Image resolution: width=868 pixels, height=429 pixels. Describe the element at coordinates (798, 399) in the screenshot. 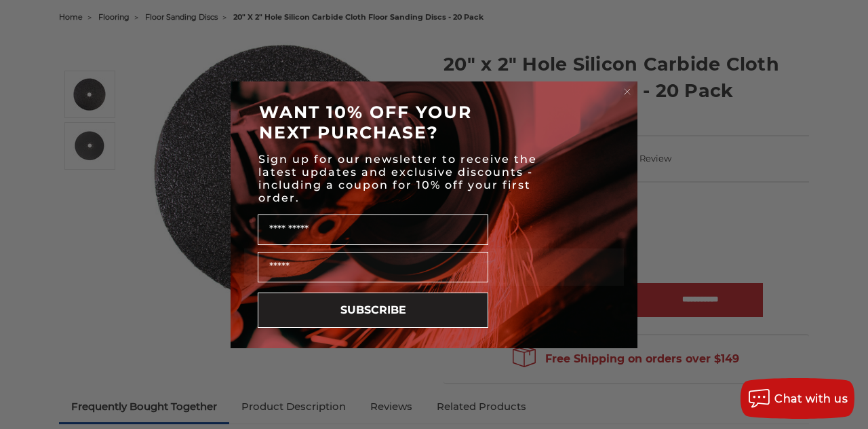

I see `button: Chat with us` at that location.